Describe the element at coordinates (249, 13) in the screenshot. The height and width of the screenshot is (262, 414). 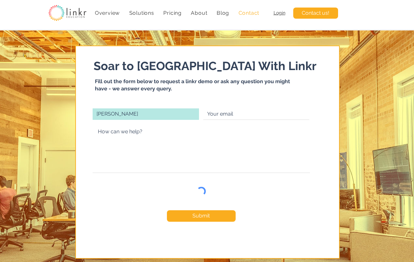
I see `span: Contact` at that location.